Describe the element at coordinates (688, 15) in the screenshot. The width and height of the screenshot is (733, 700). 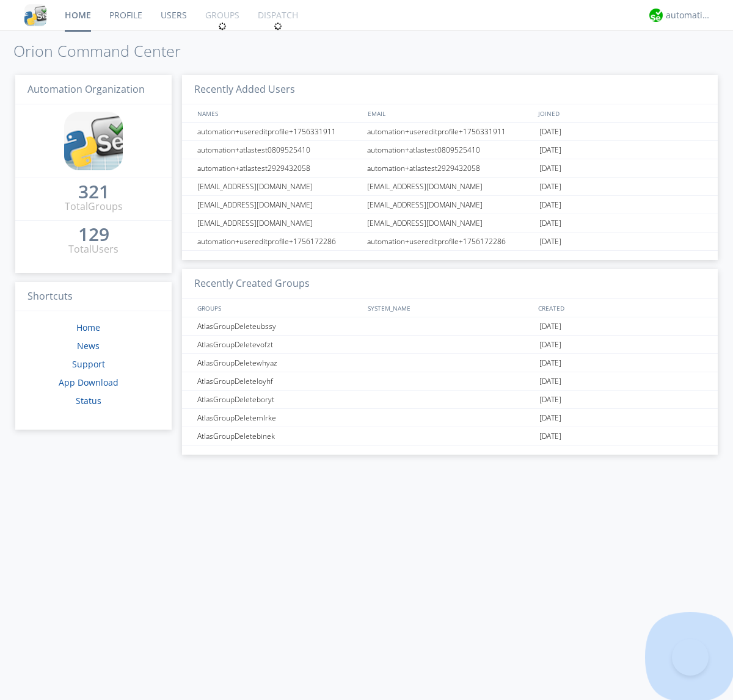
I see `div: automation+atlas` at that location.